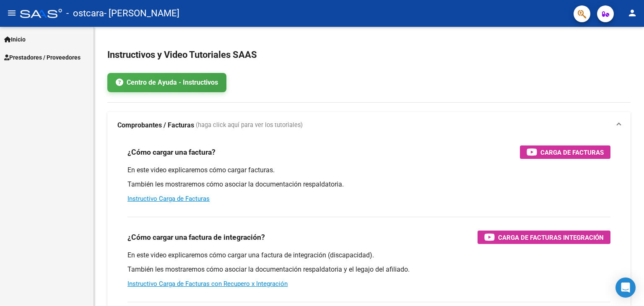 The width and height of the screenshot is (644, 306). What do you see at coordinates (15, 40) in the screenshot?
I see `span: Inicio` at bounding box center [15, 40].